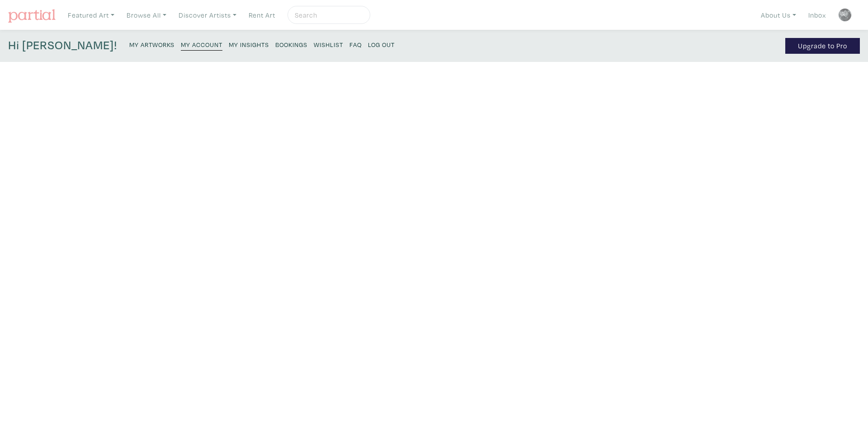  I want to click on small: My Account, so click(202, 44).